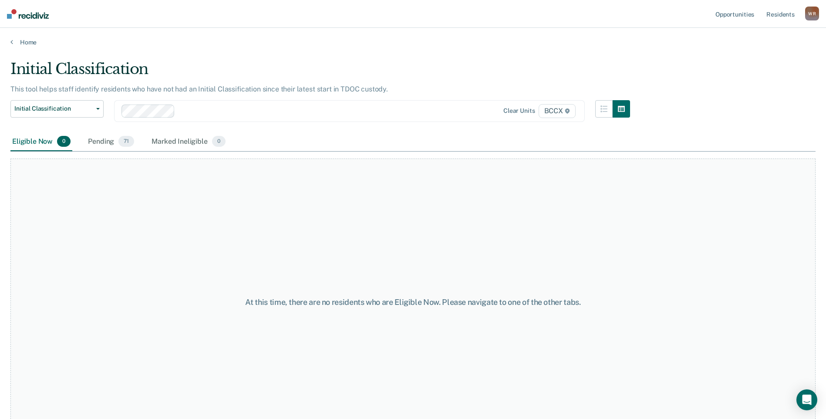  I want to click on span: BCCX, so click(557, 111).